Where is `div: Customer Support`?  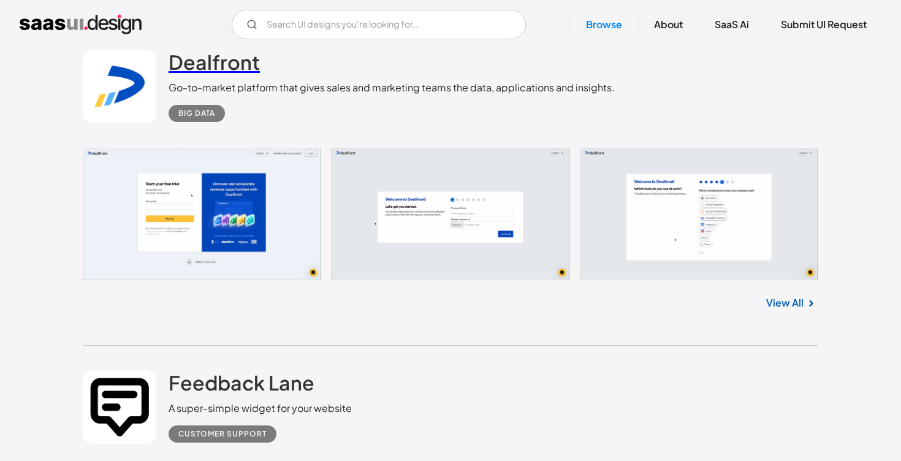 div: Customer Support is located at coordinates (222, 434).